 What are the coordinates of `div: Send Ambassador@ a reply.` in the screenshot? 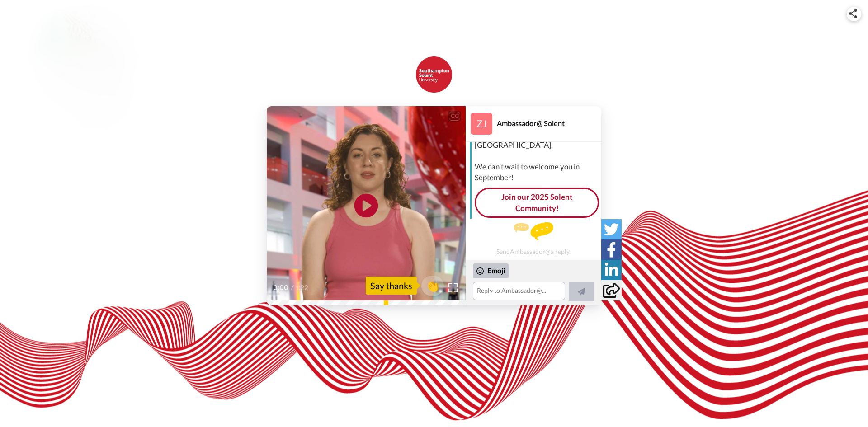 It's located at (534, 239).